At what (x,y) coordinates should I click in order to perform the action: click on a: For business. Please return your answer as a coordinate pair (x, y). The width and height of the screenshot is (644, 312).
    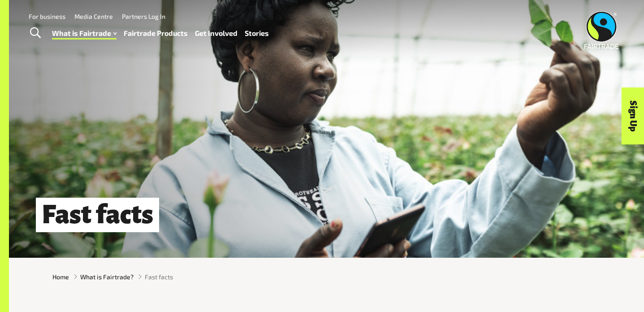
    Looking at the image, I should click on (47, 16).